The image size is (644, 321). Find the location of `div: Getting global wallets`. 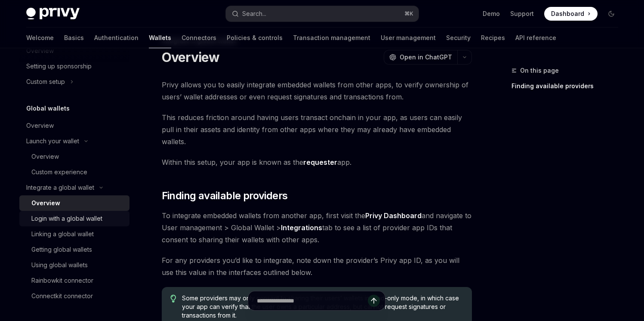

div: Getting global wallets is located at coordinates (62, 250).